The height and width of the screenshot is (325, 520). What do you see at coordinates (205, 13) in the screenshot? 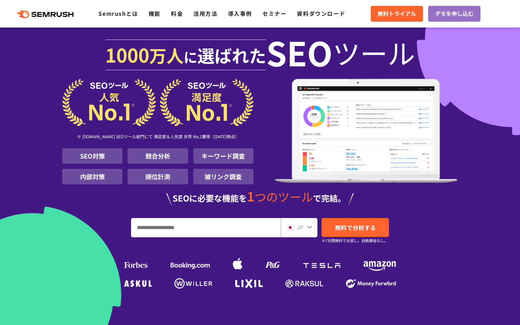
I see `a: 活用方法` at bounding box center [205, 13].